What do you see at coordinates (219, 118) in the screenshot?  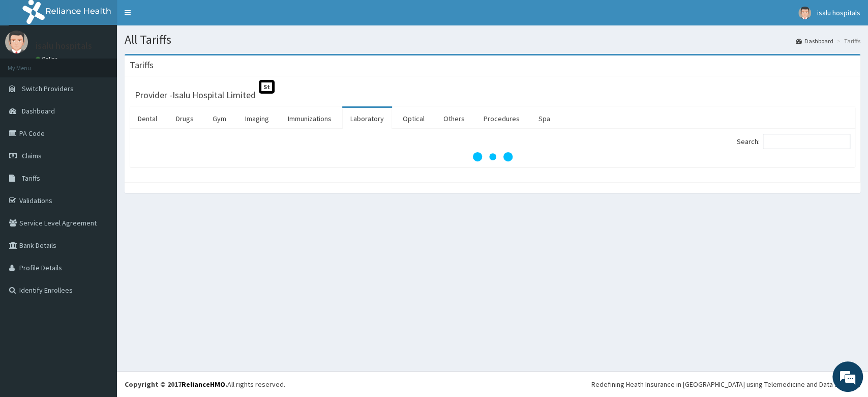 I see `a: Gym` at bounding box center [219, 118].